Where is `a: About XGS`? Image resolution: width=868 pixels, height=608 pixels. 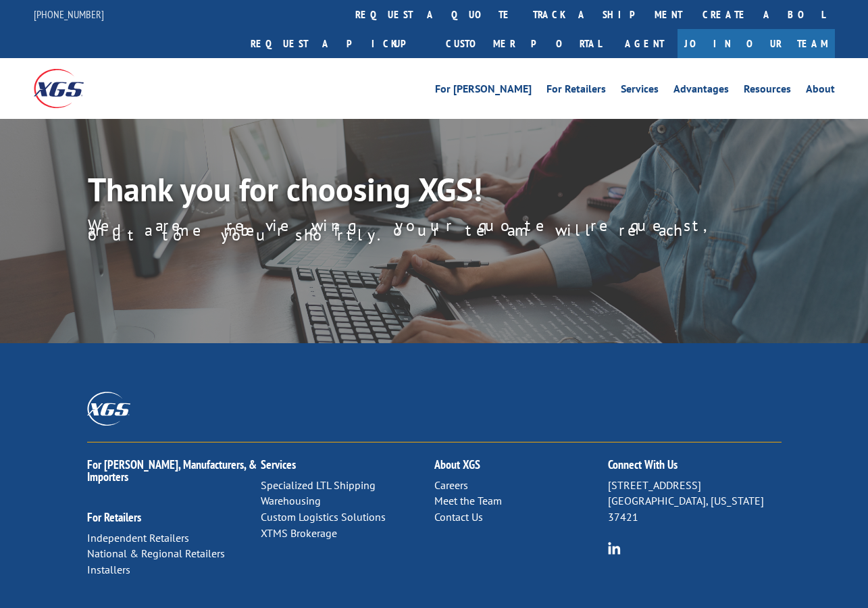 a: About XGS is located at coordinates (458, 464).